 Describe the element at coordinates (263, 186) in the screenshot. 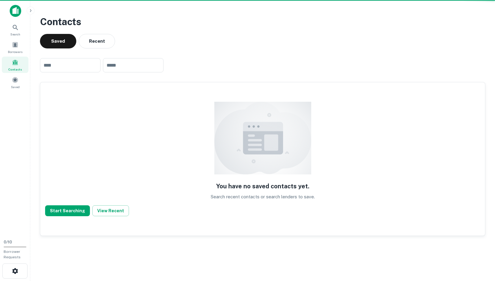

I see `h5: You have no saved contacts yet.` at that location.